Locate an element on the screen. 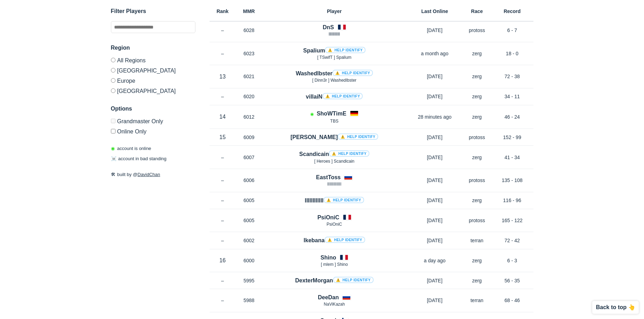 The height and width of the screenshot is (319, 644). h6: Record is located at coordinates (512, 11).